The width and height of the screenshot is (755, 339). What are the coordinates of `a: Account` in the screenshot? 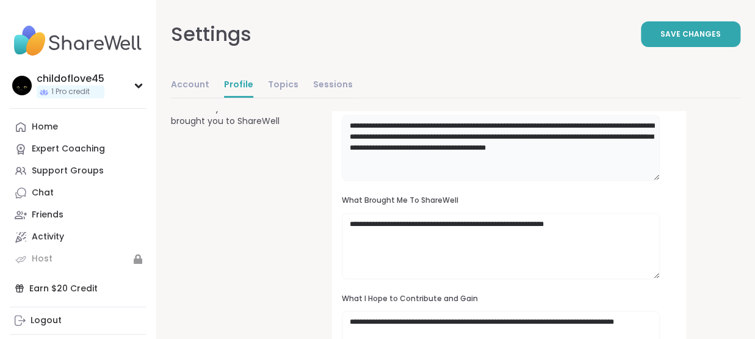 It's located at (190, 85).